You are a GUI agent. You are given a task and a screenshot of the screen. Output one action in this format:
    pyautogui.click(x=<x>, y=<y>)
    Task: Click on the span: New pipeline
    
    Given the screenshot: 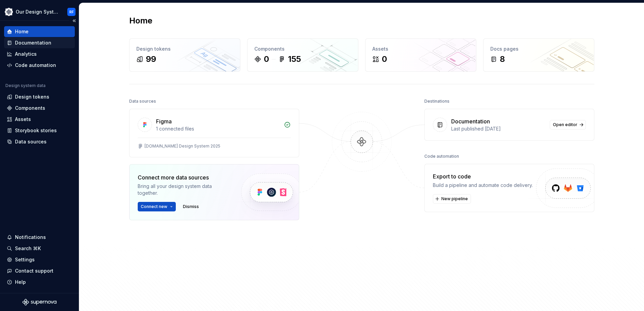 What is the action you would take?
    pyautogui.click(x=455, y=199)
    